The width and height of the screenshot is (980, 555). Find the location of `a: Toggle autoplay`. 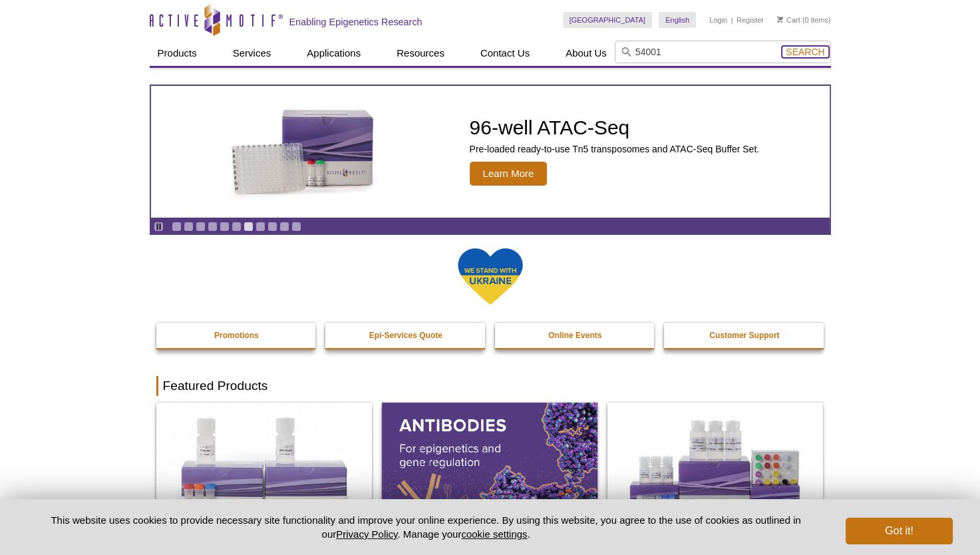

a: Toggle autoplay is located at coordinates (158, 226).